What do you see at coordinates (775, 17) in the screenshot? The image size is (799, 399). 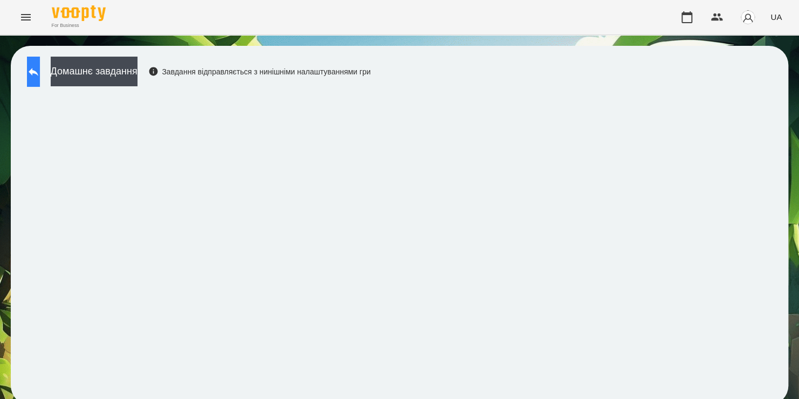 I see `button: UA` at bounding box center [775, 17].